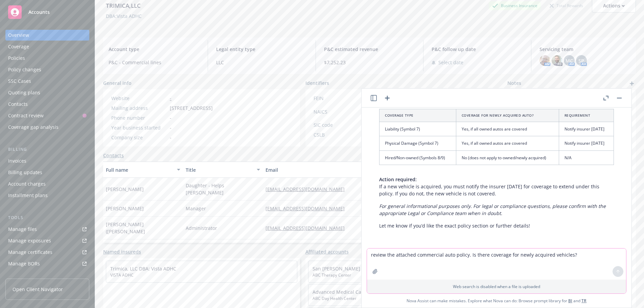  Describe the element at coordinates (25, 70) in the screenshot. I see `div: Policy changes` at that location.